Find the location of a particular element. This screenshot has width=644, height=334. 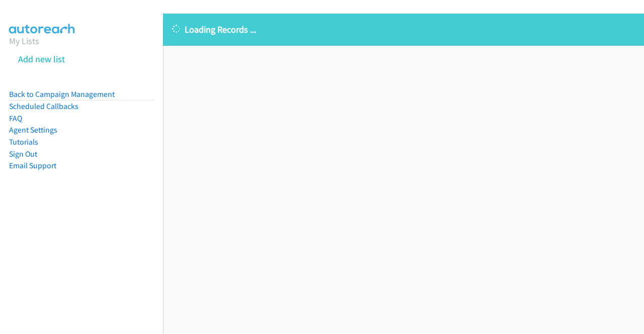

p: Loading Records ... is located at coordinates (403, 29).